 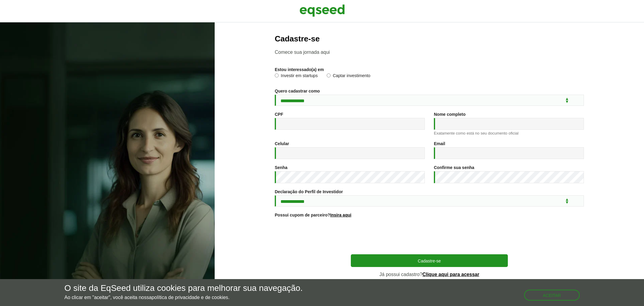 I want to click on input: Investir em startups, so click(x=277, y=75).